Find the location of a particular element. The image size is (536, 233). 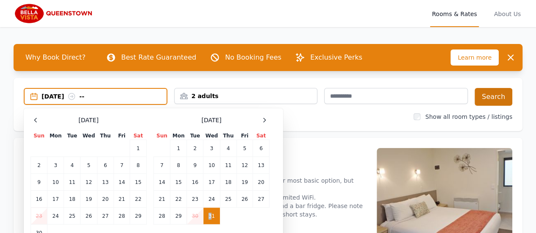

td: 31 is located at coordinates (211, 216).